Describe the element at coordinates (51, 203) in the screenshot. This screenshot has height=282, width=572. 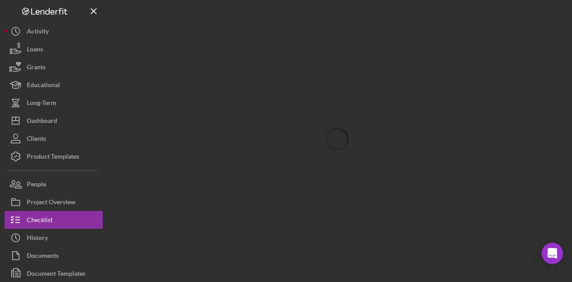
I see `div: Project Overview` at that location.